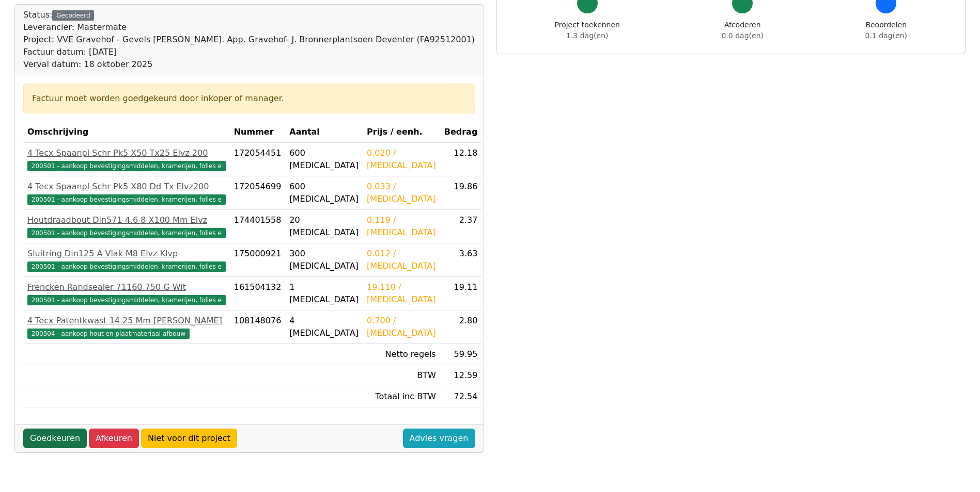 The image size is (980, 492). What do you see at coordinates (126, 293) in the screenshot?
I see `a: Frencken Randsealer 71160 750 G Wit200501 - aankoop bevestigingsmiddelen, kramerijen, folies e` at bounding box center [126, 293].